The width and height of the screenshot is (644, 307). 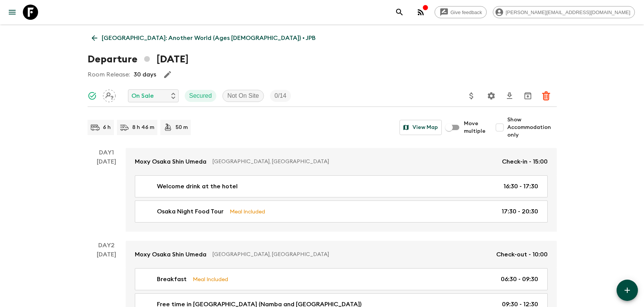 I want to click on span: Show Accommodation only, so click(x=532, y=128).